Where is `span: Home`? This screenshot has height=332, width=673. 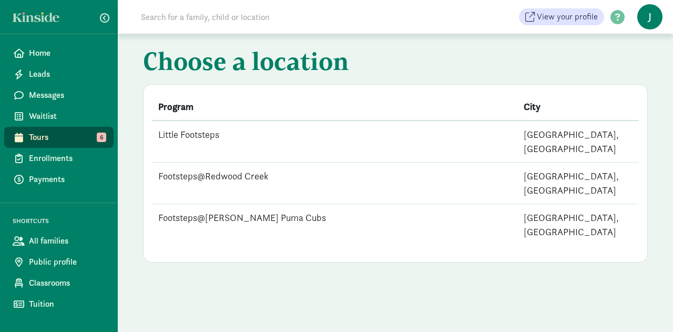 span: Home is located at coordinates (67, 53).